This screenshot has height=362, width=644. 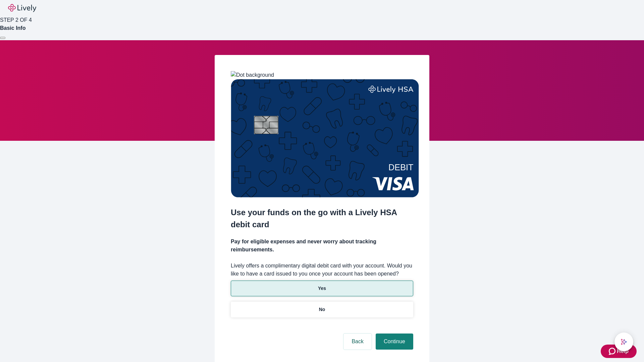 What do you see at coordinates (322, 289) in the screenshot?
I see `button: Yes` at bounding box center [322, 289].